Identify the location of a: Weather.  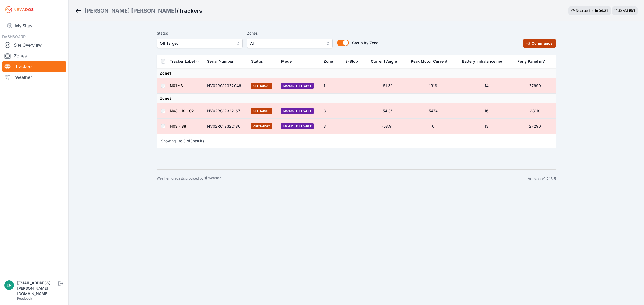
(34, 77).